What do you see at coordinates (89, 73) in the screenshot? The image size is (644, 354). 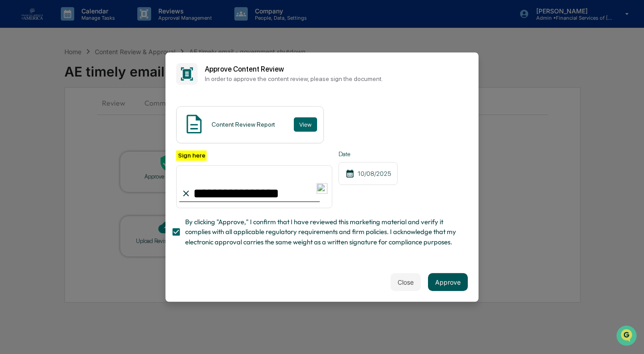 I see `div: Start new chat` at bounding box center [89, 73].